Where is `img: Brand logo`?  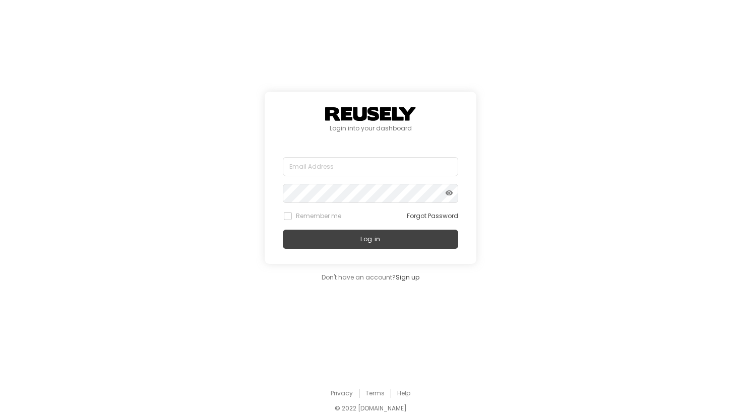
img: Brand logo is located at coordinates (370, 114).